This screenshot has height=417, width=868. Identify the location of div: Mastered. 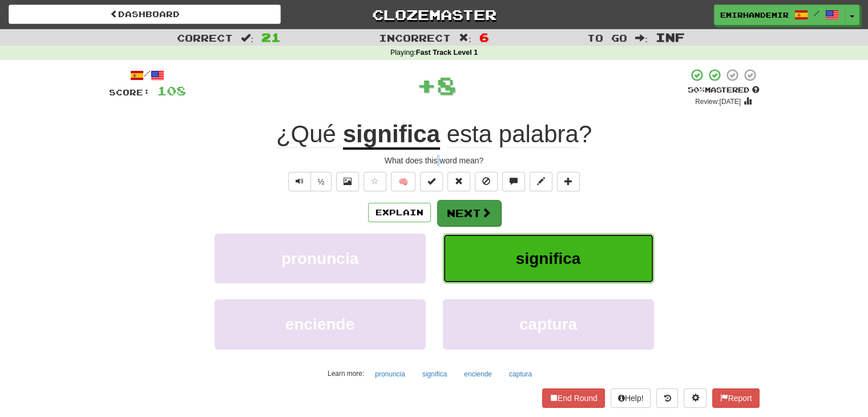
(723, 90).